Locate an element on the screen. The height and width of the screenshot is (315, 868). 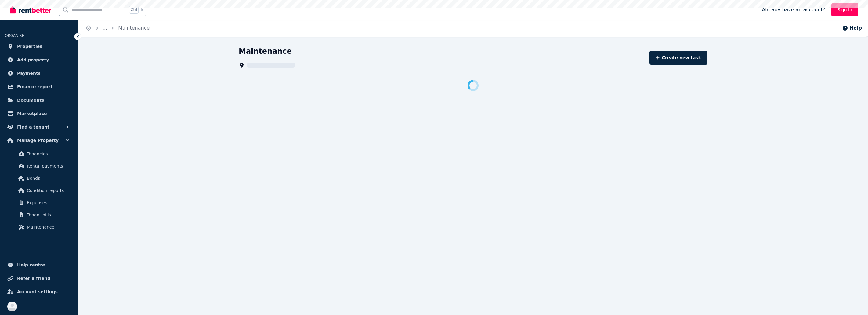
a: Finance report is located at coordinates (39, 87).